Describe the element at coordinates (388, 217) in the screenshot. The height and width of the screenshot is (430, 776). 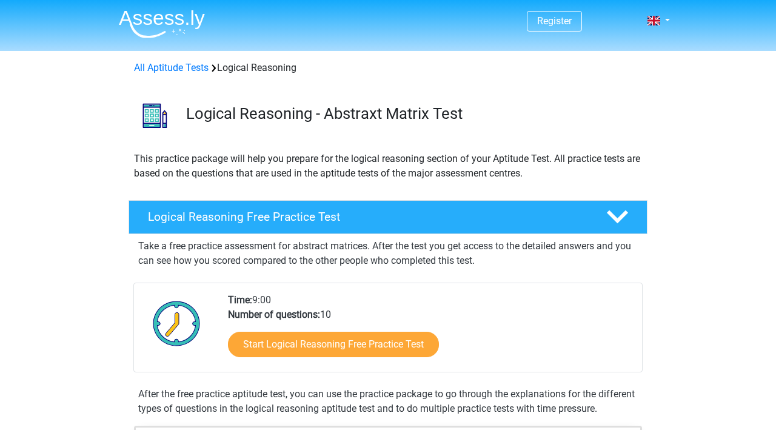
I see `a: Logical Reasoning Free Practice Test` at that location.